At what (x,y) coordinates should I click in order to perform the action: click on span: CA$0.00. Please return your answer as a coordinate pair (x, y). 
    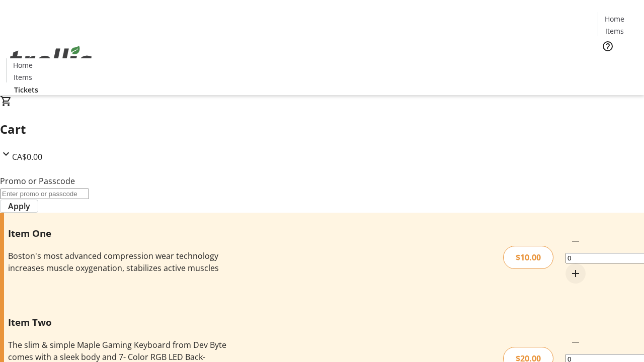
    Looking at the image, I should click on (27, 157).